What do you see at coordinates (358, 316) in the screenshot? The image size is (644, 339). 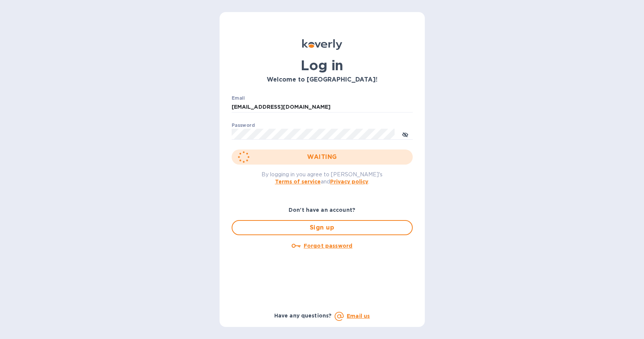 I see `a: Email us` at bounding box center [358, 316].